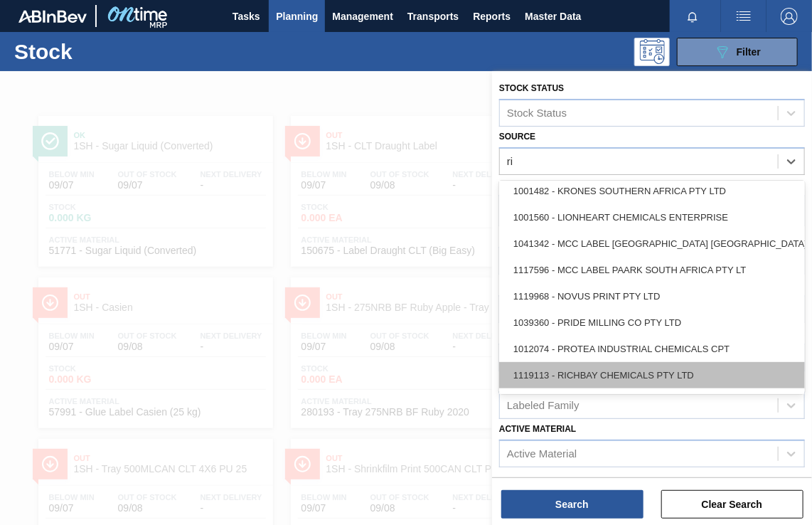 The width and height of the screenshot is (812, 525). What do you see at coordinates (110, 52) in the screenshot?
I see `h1: Stock` at bounding box center [110, 52].